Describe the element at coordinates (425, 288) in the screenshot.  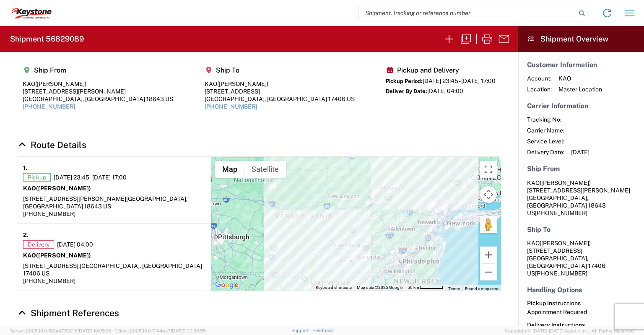
I see `button: Map Scale: 50 km per 53 pixels` at that location.